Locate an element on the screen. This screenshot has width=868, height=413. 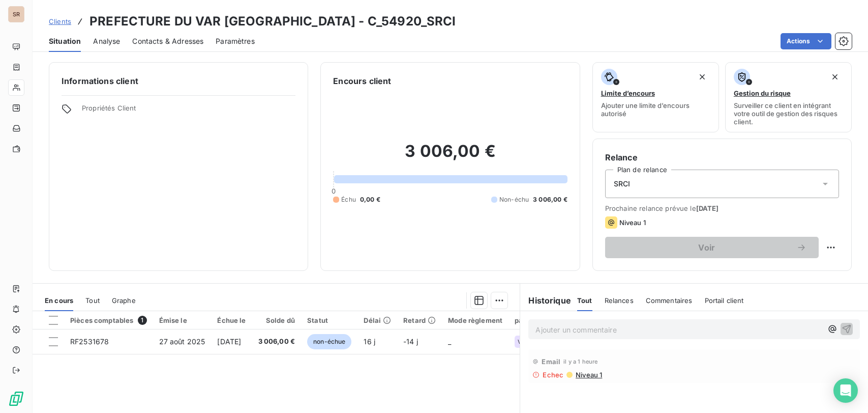
span: Contacts & Adresses is located at coordinates (168, 41).